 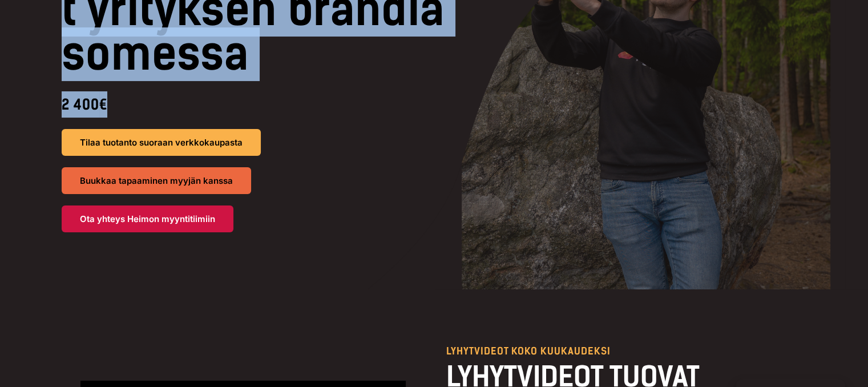 What do you see at coordinates (147, 219) in the screenshot?
I see `span: Ota yhteys Heimon myyntitiimiin` at bounding box center [147, 219].